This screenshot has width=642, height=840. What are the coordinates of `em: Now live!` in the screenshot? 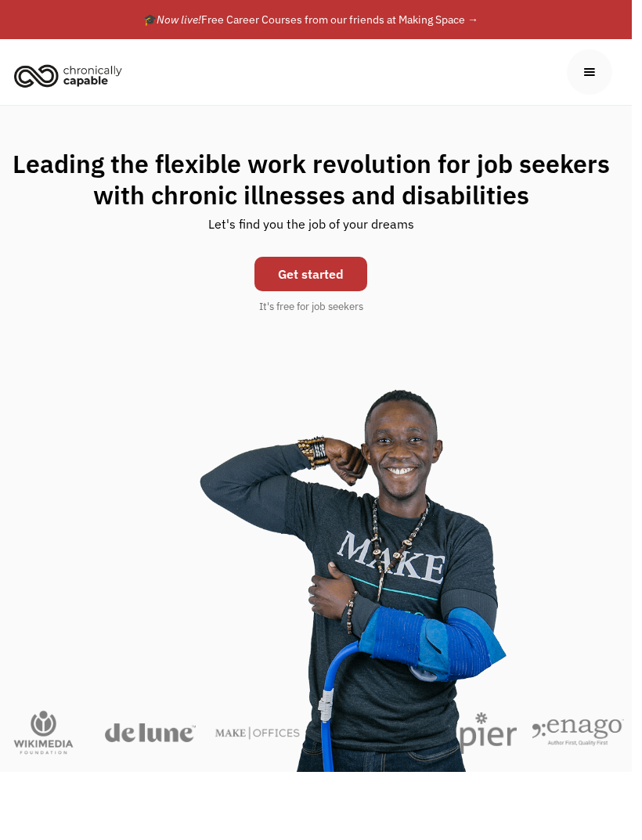 It's located at (179, 19).